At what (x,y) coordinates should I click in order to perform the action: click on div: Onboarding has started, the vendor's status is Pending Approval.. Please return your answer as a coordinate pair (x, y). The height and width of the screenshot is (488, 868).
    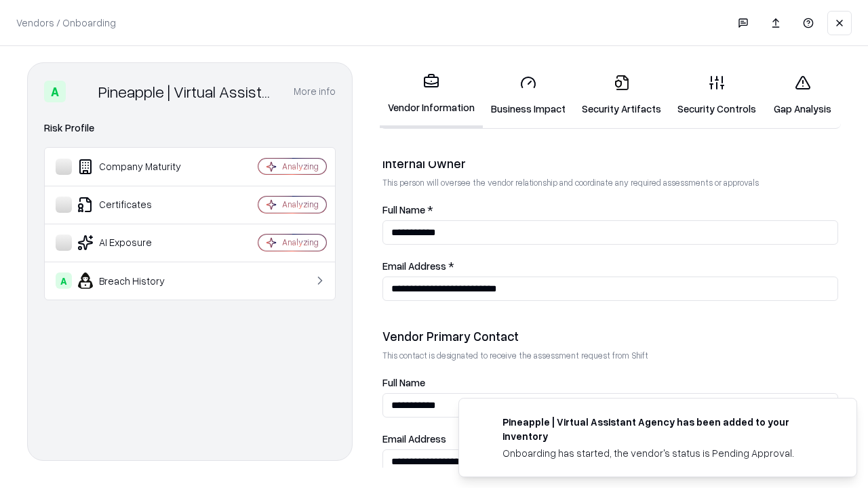
    Looking at the image, I should click on (663, 453).